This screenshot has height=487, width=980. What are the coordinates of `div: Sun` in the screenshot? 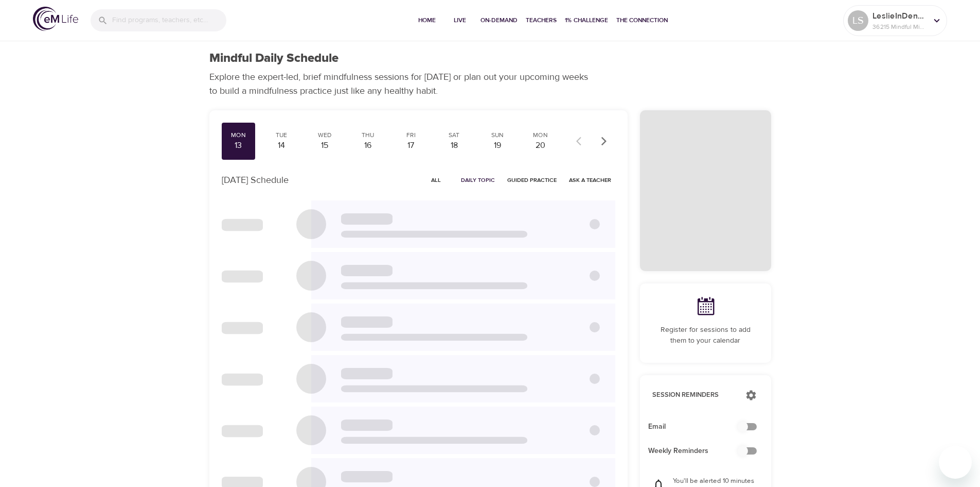 It's located at (497, 134).